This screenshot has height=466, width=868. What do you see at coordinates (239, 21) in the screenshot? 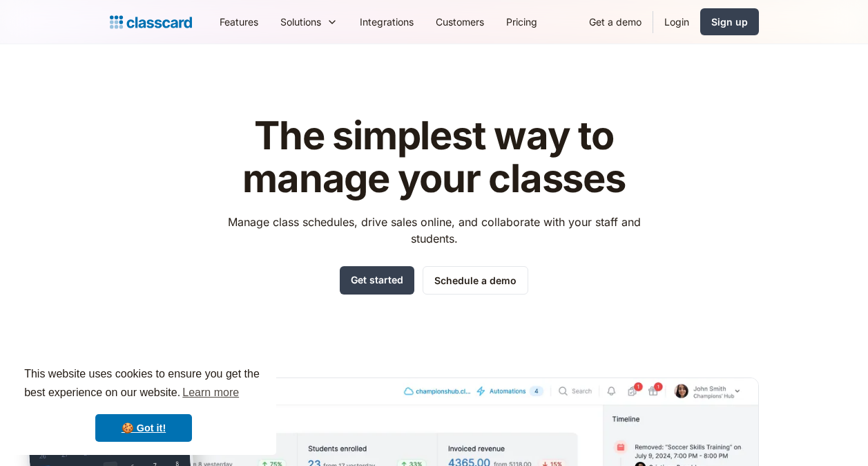
I see `a: Features` at bounding box center [239, 21].